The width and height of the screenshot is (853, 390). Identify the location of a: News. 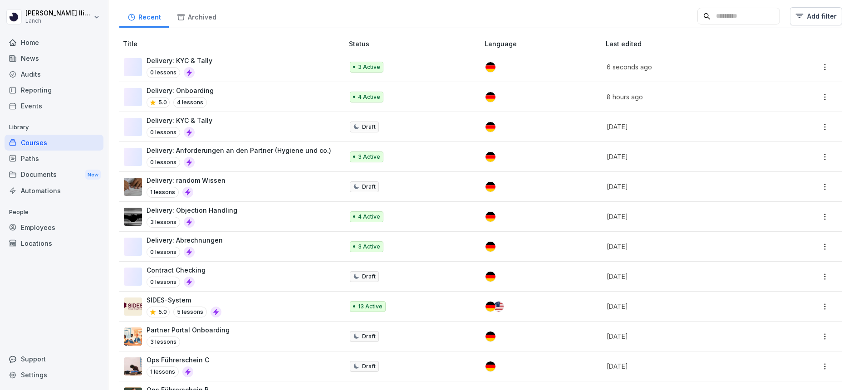
(54, 58).